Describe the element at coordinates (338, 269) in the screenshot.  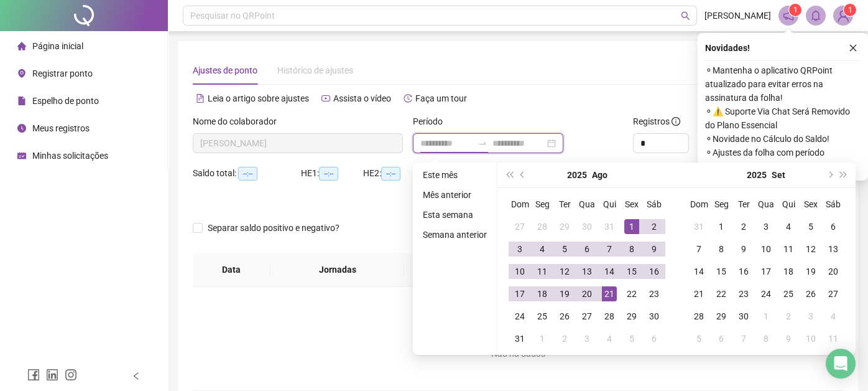
I see `th: Jornadas` at that location.